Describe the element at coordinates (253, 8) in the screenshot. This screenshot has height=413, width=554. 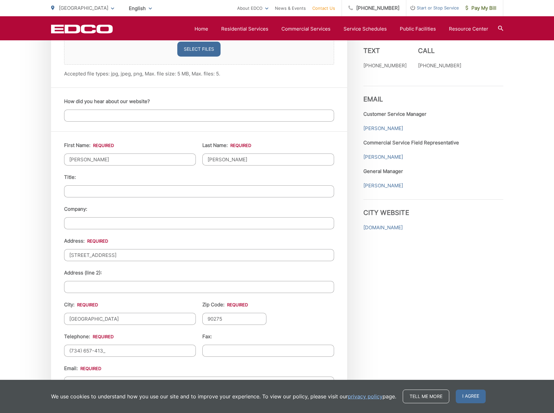
I see `a: About EDCO` at that location.